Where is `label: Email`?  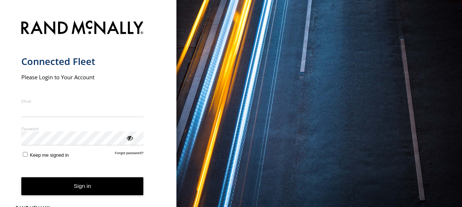 label: Email is located at coordinates (82, 101).